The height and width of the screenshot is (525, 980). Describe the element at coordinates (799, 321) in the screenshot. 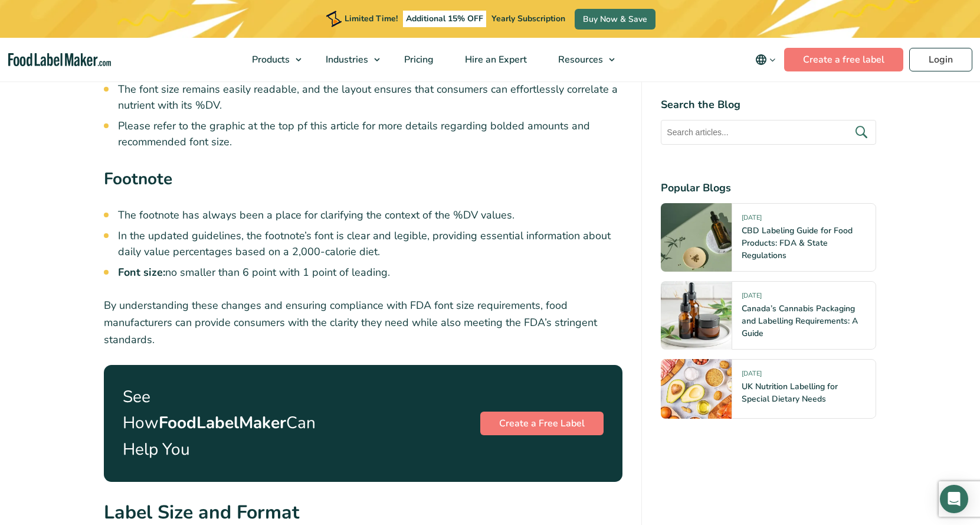

I see `a: Canada’s Cannabis Packaging and Labelling Requirements: A Guide` at that location.